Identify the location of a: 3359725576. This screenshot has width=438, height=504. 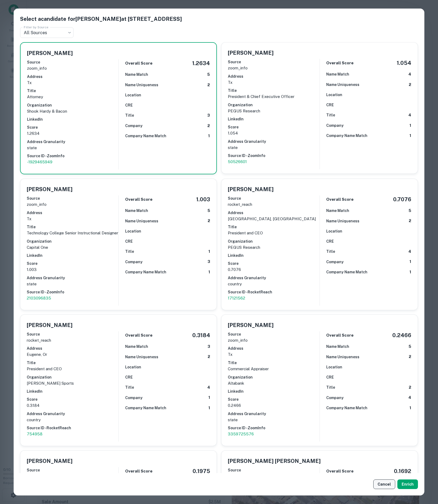
(274, 434).